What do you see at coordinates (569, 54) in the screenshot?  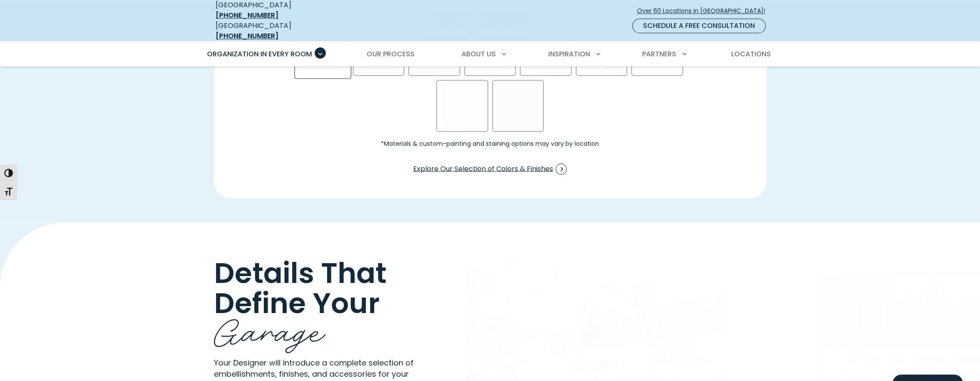 I see `span: Inspiration` at bounding box center [569, 54].